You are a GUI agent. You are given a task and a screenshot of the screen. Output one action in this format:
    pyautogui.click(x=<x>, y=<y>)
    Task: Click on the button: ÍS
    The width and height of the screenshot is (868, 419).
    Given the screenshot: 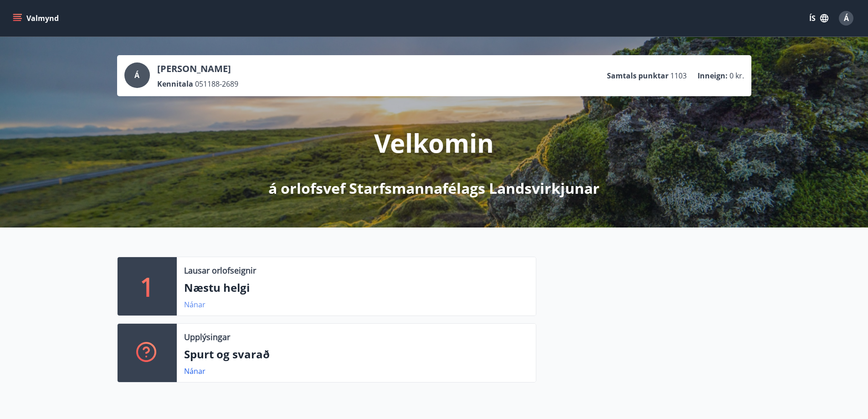 What is the action you would take?
    pyautogui.click(x=819, y=18)
    